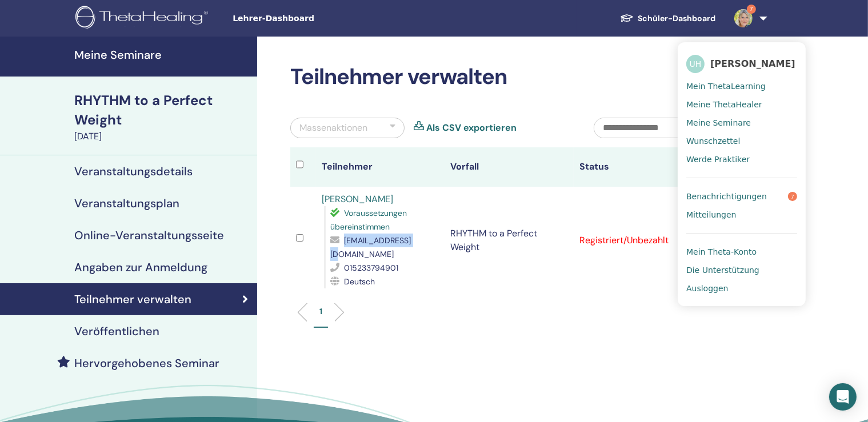 The image size is (868, 422). Describe the element at coordinates (742, 270) in the screenshot. I see `a: Die Unterstützung` at that location.